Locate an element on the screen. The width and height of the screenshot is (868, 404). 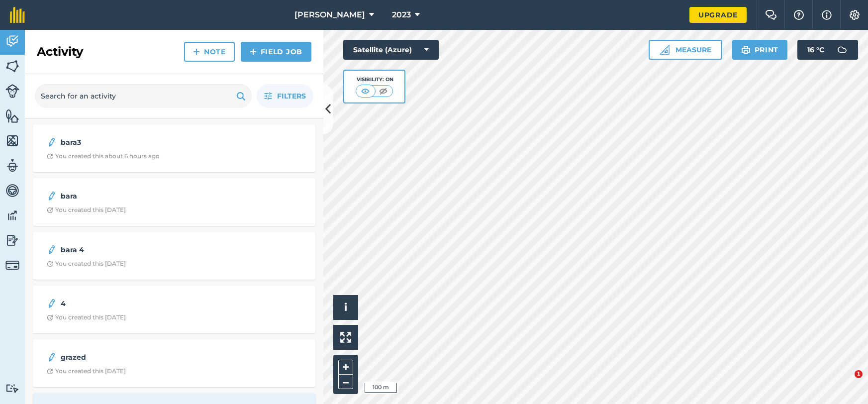
strong: grazed is located at coordinates (139, 358).